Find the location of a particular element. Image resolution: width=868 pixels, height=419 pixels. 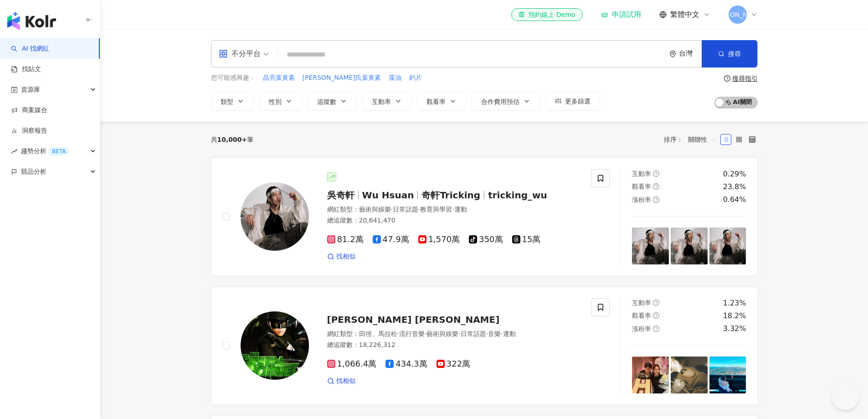

span: 音樂 is located at coordinates (495, 333).